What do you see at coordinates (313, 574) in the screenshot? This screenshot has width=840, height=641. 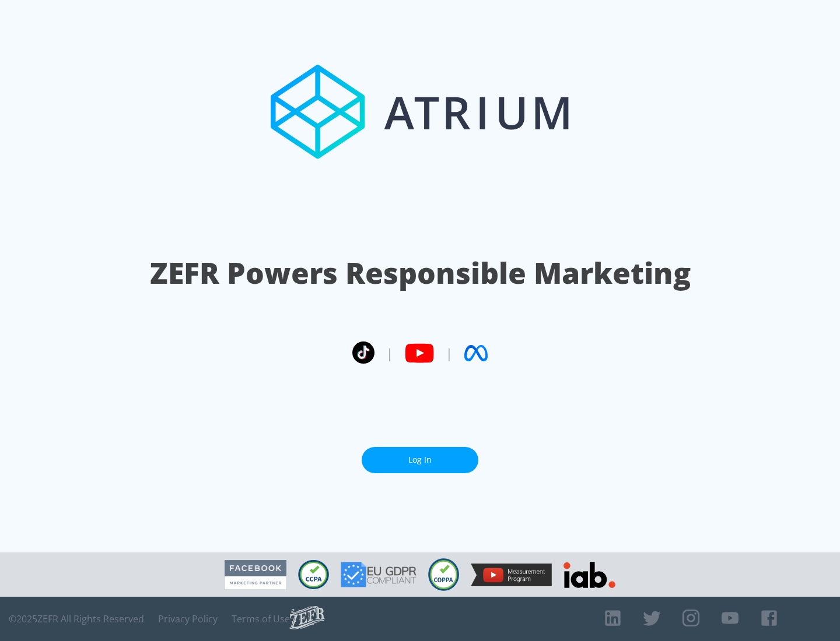 I see `img: CCPA Compliant` at bounding box center [313, 574].